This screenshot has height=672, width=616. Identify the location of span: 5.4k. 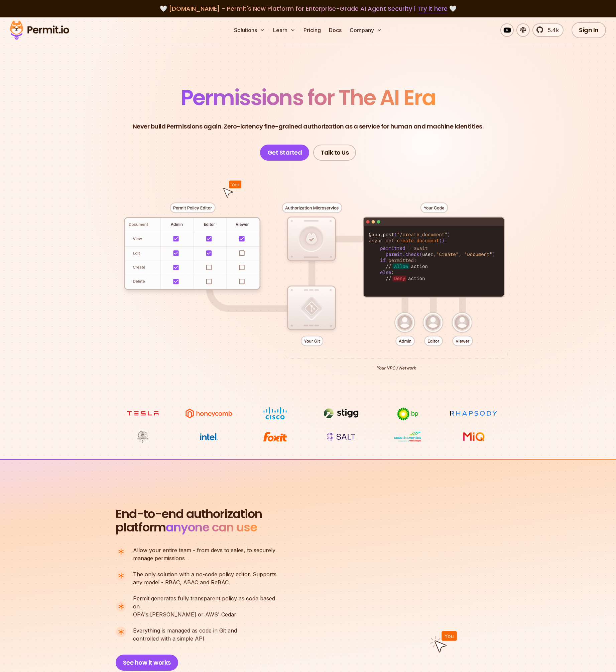
(551, 30).